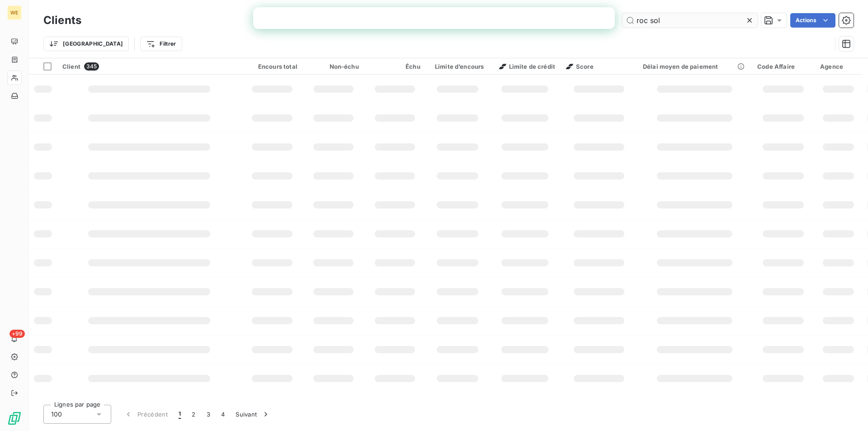 This screenshot has width=868, height=431. Describe the element at coordinates (209, 414) in the screenshot. I see `button: 3` at that location.